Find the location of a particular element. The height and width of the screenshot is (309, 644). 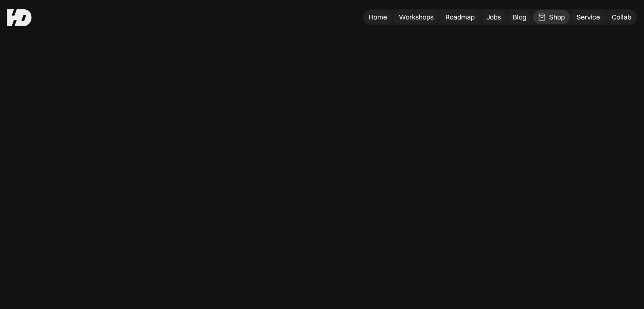

div: Blog is located at coordinates (519, 17).